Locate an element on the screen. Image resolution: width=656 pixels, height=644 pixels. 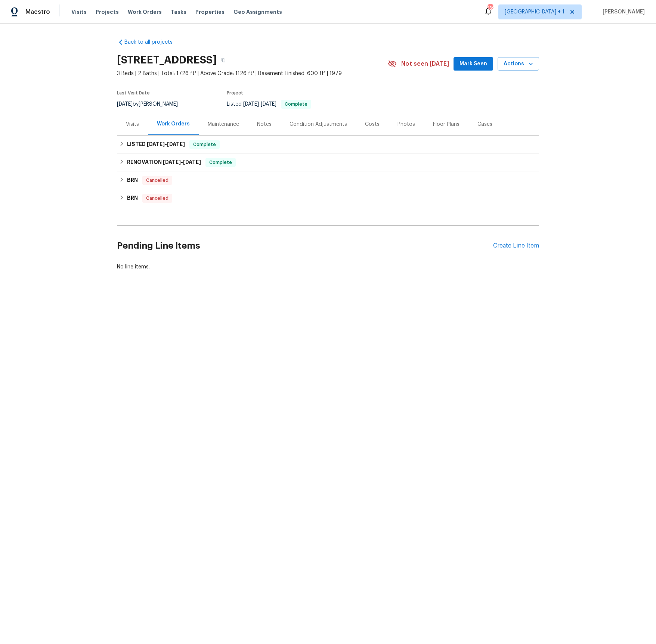
span: 3 Beds | 2 Baths | Total: 1726 ft² | Above Grade: 1126 ft² | Basement Finished: 600 ft² | 1979 is located at coordinates (252, 74).